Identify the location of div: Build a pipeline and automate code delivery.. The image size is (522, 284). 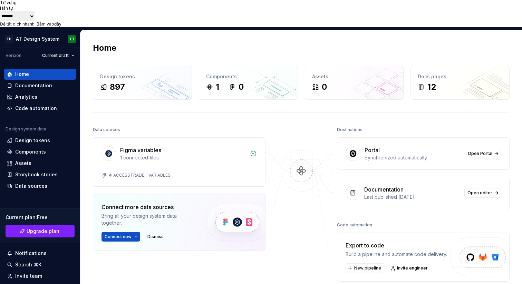
(396, 254).